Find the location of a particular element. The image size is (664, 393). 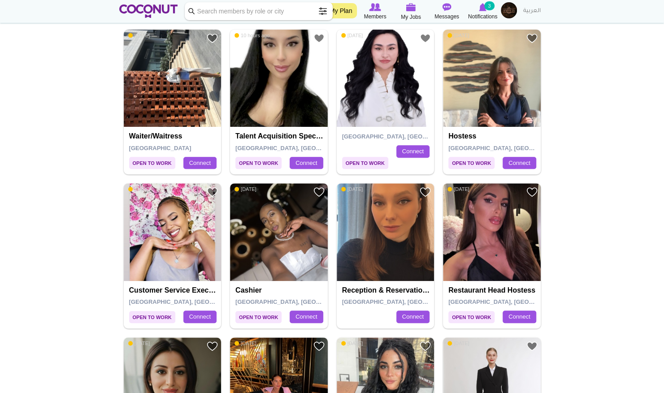

img: Browse Members is located at coordinates (375, 7).